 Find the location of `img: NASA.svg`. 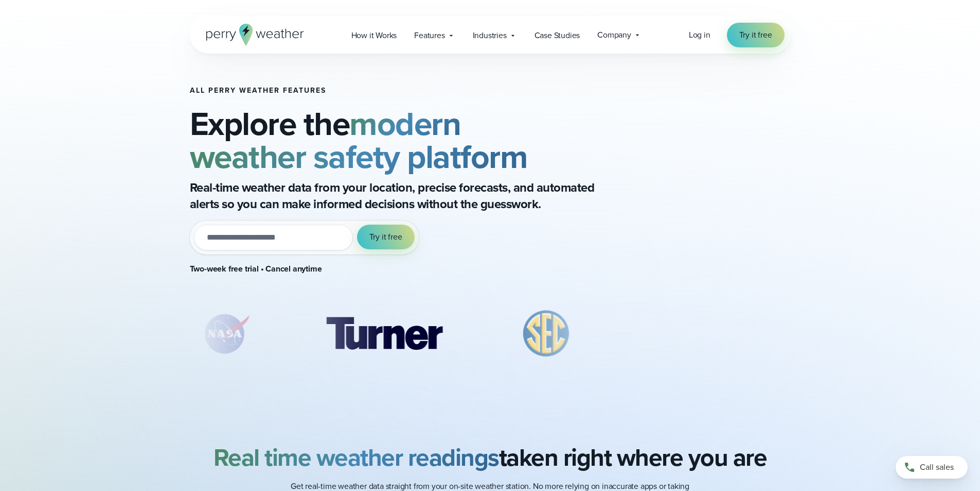

img: NASA.svg is located at coordinates (225, 334).